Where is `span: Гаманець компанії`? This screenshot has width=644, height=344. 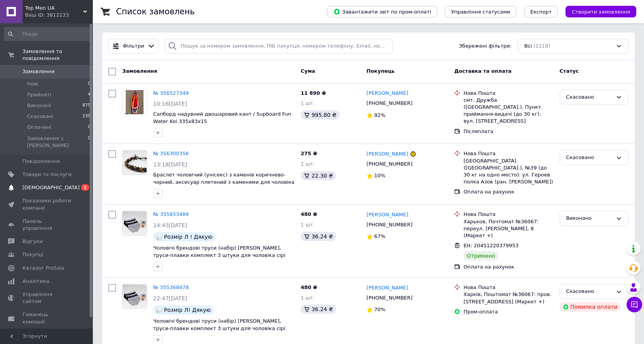 span: Гаманець компанії is located at coordinates (47, 318).